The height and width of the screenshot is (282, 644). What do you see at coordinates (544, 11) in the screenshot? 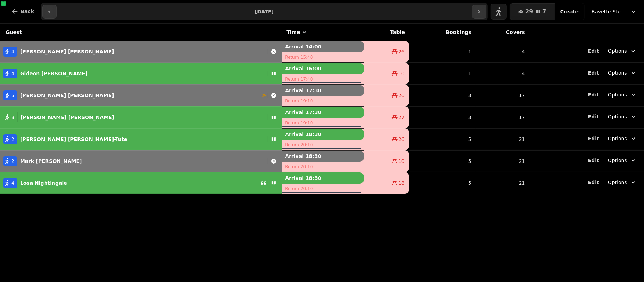
I see `span: 7` at bounding box center [544, 11].